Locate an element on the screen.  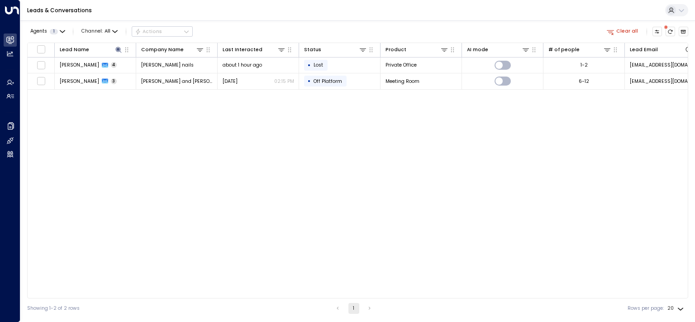
button: Actions is located at coordinates (162, 32).